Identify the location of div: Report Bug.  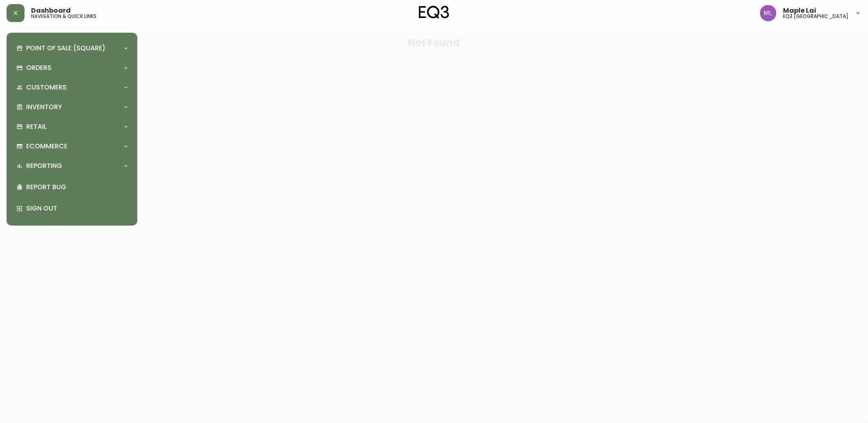
(72, 187).